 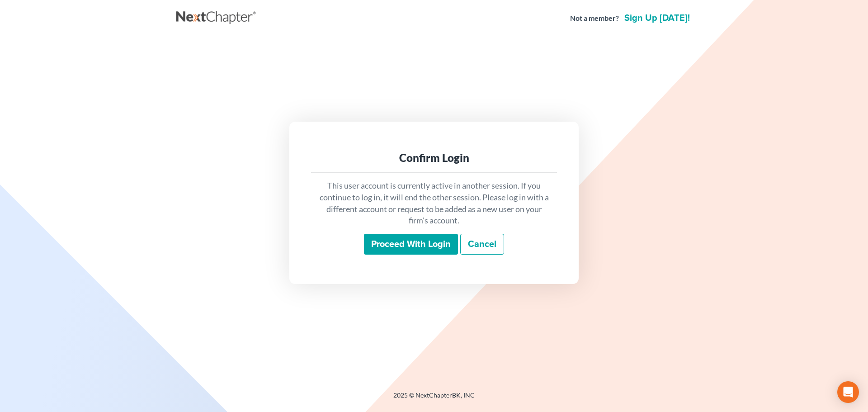 I want to click on input: Proceed with login, so click(x=411, y=244).